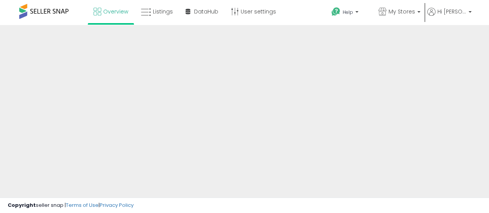 The height and width of the screenshot is (213, 489). What do you see at coordinates (336, 12) in the screenshot?
I see `i: Get Help` at bounding box center [336, 12].